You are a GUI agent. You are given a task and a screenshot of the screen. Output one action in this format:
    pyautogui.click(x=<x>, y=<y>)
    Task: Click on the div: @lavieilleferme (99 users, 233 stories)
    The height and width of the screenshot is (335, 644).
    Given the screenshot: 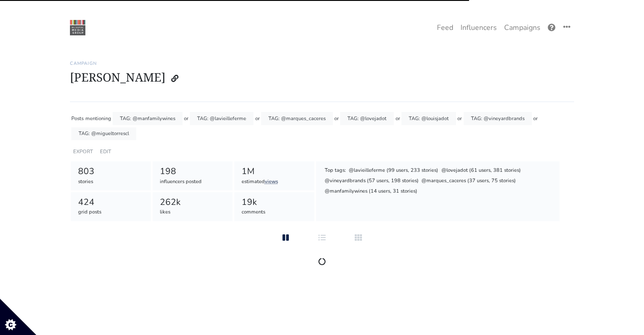 What is the action you would take?
    pyautogui.click(x=394, y=170)
    